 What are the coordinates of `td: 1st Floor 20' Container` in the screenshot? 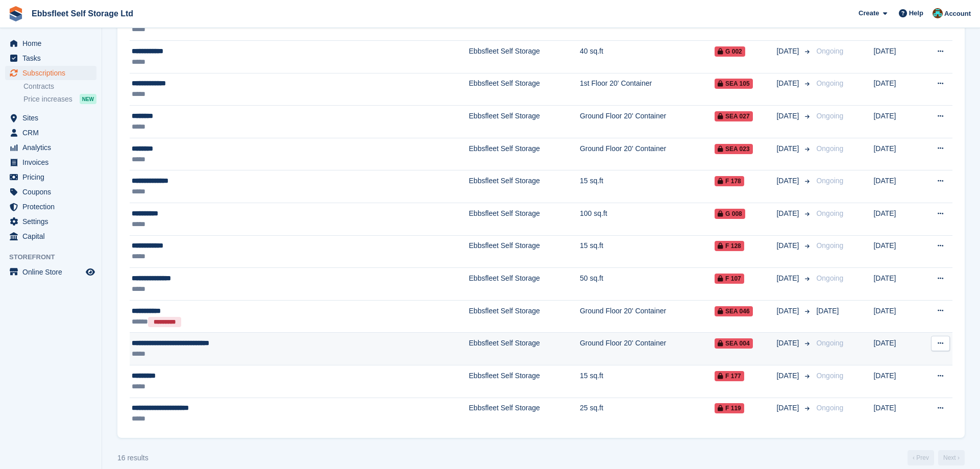 It's located at (647, 89).